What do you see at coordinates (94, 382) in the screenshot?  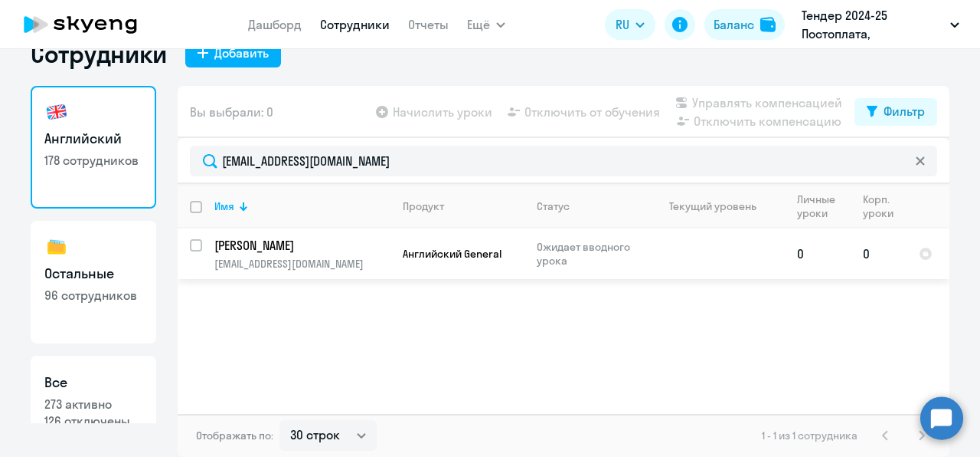 I see `h3: Все` at bounding box center [94, 382].